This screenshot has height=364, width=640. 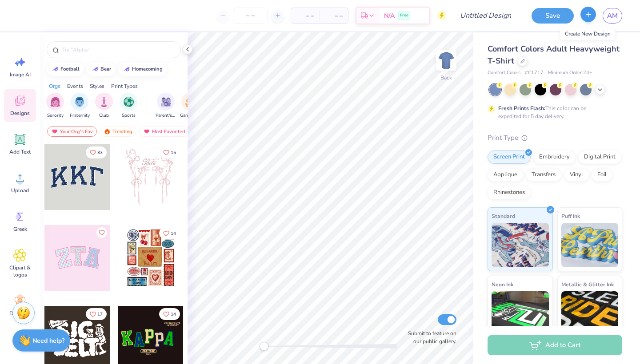 What do you see at coordinates (20, 152) in the screenshot?
I see `span: Add Text` at bounding box center [20, 152].